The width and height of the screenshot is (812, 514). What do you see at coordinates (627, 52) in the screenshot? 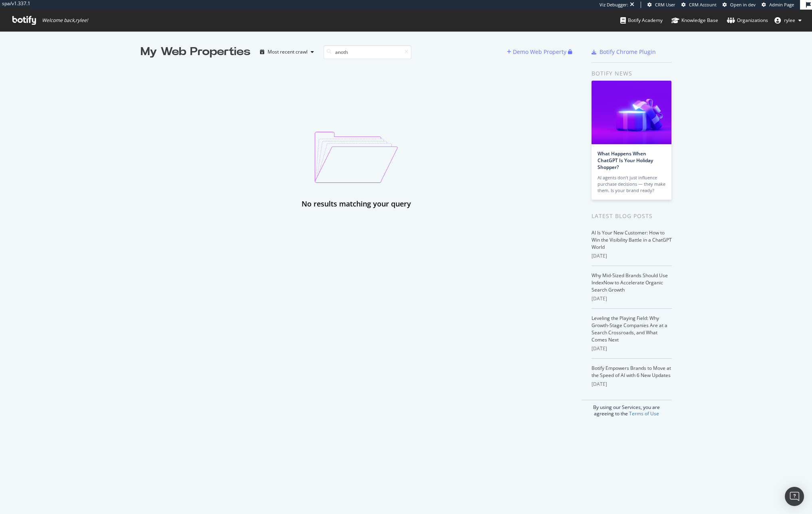
I see `div: Botify Chrome Plugin` at bounding box center [627, 52].